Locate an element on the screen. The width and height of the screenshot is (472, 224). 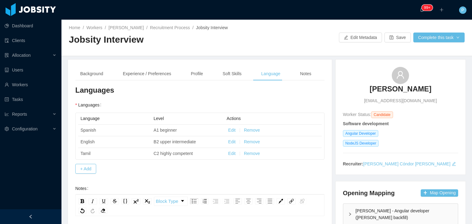
i: icon: bell is located at coordinates (422, 10).